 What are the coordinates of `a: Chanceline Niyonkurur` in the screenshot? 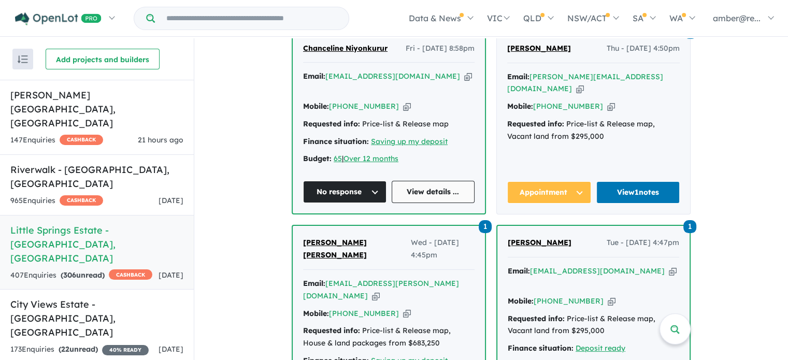 It's located at (345, 49).